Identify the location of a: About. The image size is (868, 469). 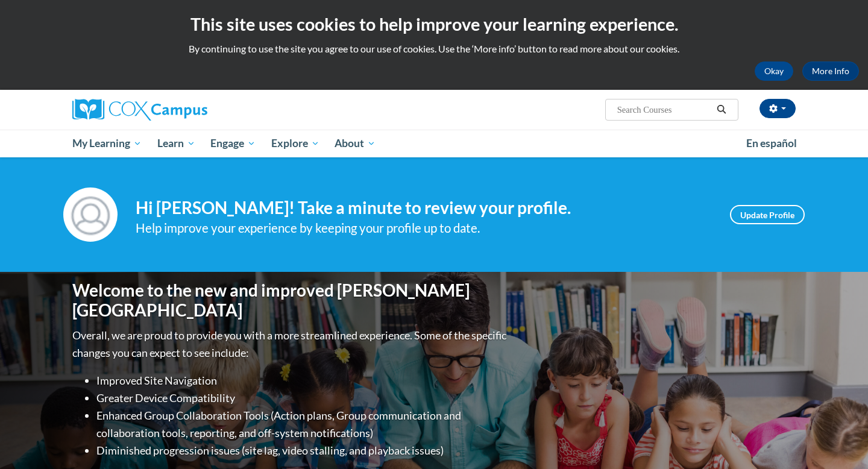
(355, 143).